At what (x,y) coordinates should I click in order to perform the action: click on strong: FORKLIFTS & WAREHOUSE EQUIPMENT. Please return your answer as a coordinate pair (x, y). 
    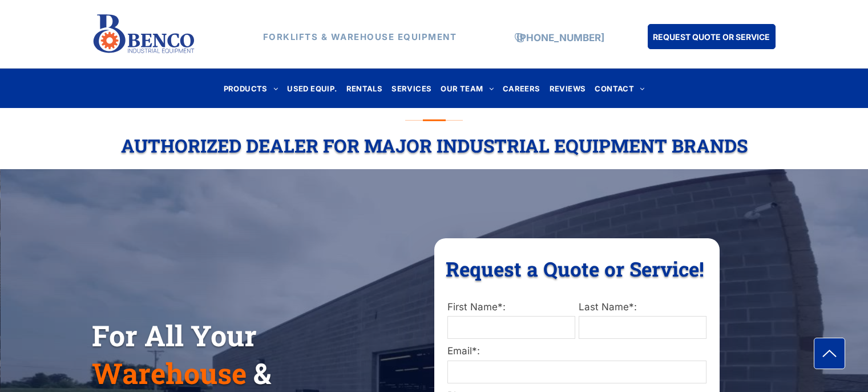
    Looking at the image, I should click on (360, 37).